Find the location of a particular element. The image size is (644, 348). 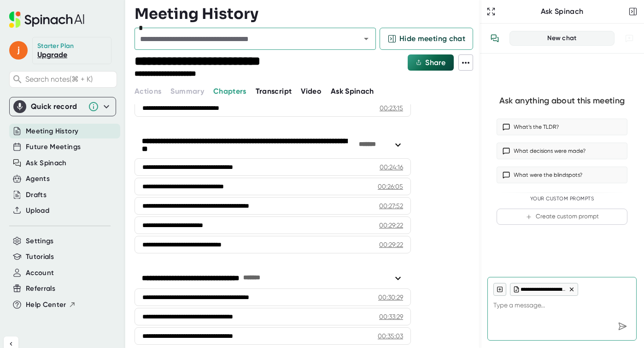

button: Future Meetings is located at coordinates (53, 147).